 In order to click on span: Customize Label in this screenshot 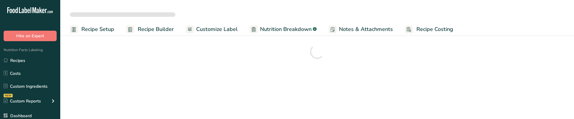, I will do `click(217, 29)`.